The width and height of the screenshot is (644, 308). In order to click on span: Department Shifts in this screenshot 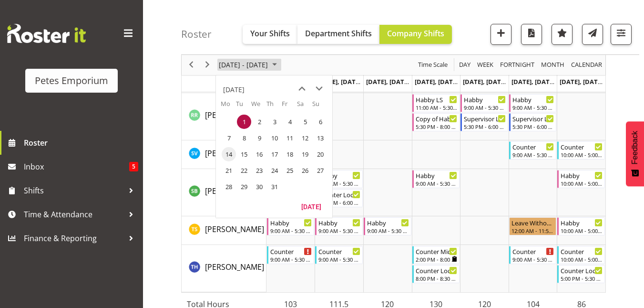, I will do `click(338, 34)`.